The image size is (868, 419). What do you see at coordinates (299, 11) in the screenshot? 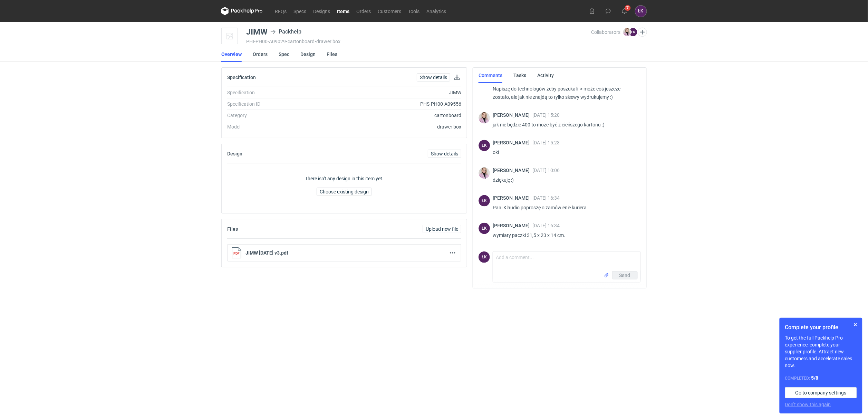
I see `a: Specs` at bounding box center [299, 11].